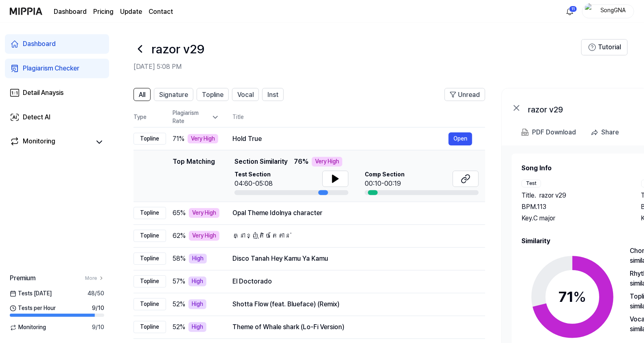 The height and width of the screenshot is (343, 644). What do you see at coordinates (352, 259) in the screenshot?
I see `div: Disco Tanah Hey Kamu Ya Kamu` at bounding box center [352, 259].